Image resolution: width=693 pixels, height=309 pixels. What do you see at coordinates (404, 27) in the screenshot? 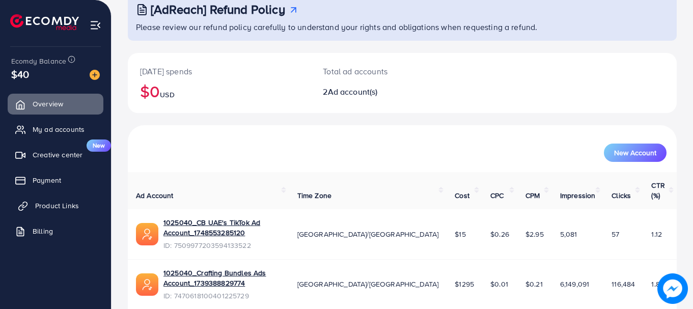
I see `p: Please review our refund policy carefully to understand your rights and obligations when requesti...` at bounding box center [404, 27].